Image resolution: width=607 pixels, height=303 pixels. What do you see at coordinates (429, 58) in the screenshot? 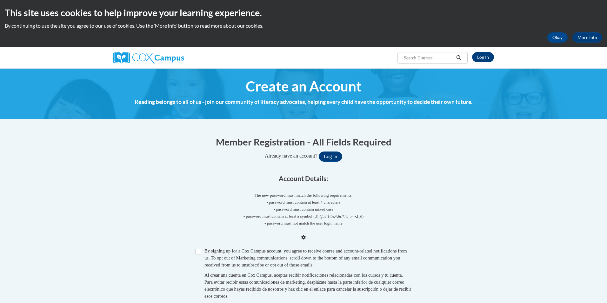
I see `input: Search Courses` at bounding box center [429, 58].